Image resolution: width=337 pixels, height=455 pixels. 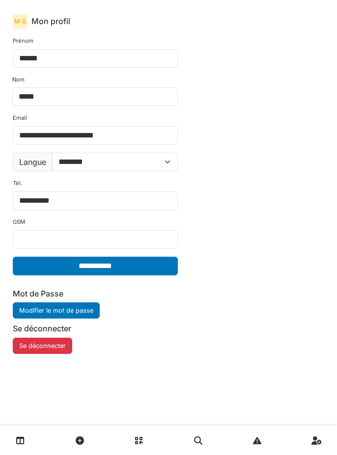 What do you see at coordinates (95, 294) in the screenshot?
I see `h6: Mot de Passe` at bounding box center [95, 294].